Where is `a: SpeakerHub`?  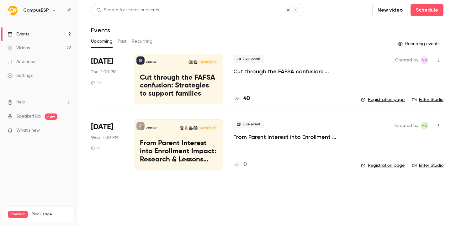
a: SpeakerHub is located at coordinates (29, 116).